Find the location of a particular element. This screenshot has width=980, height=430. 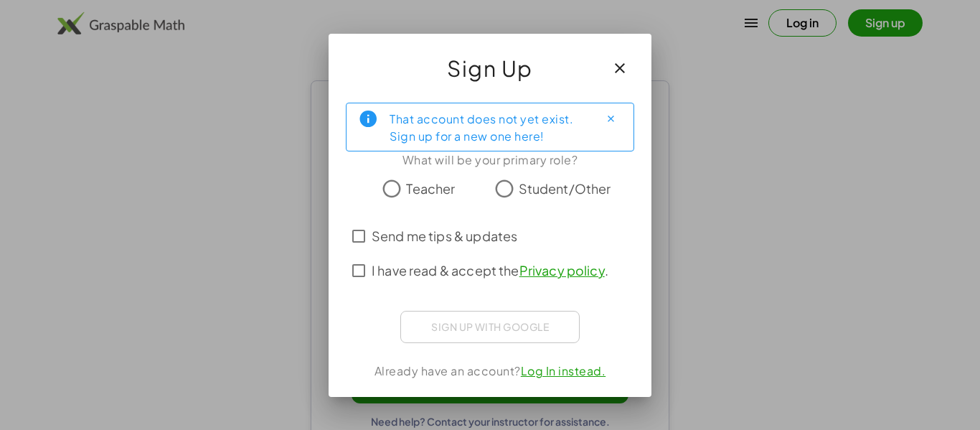

span: Student/Other is located at coordinates (565, 188).